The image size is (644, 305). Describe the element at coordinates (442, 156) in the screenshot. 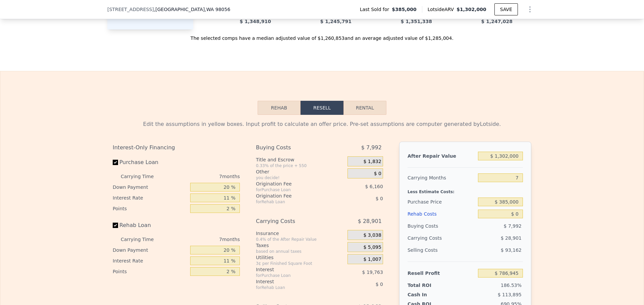

I see `div: After Repair Value` at that location.